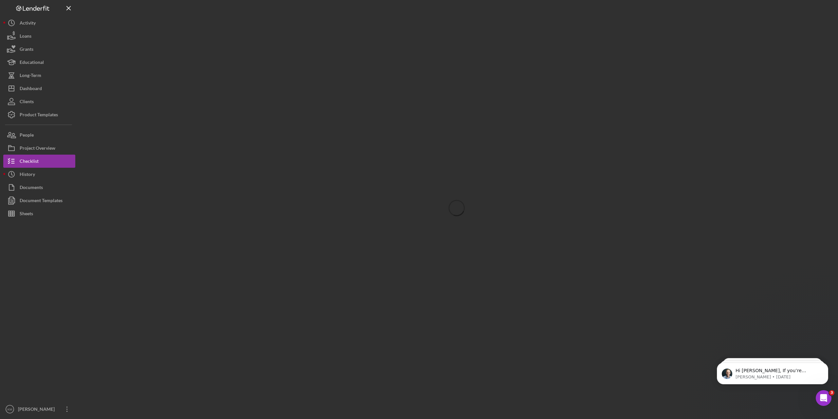 The height and width of the screenshot is (419, 838). I want to click on a: Clients, so click(39, 101).